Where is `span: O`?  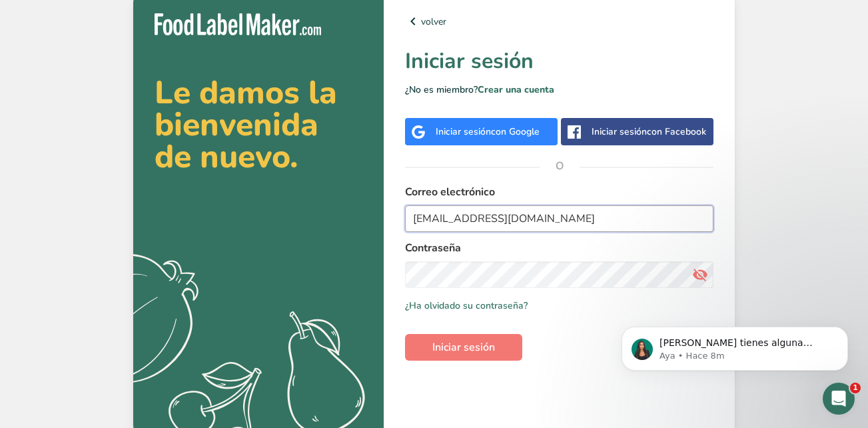
span: O is located at coordinates (560, 166).